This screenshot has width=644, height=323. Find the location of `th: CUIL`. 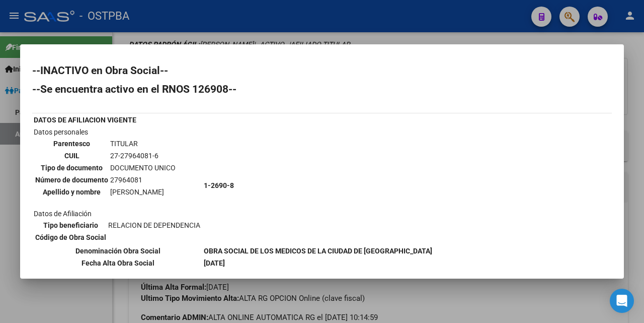

th: CUIL is located at coordinates (72, 156).